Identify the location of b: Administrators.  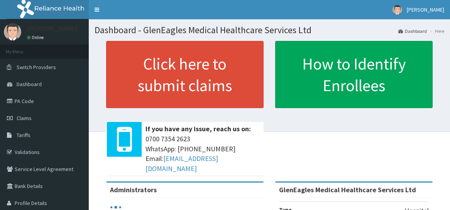
(133, 190).